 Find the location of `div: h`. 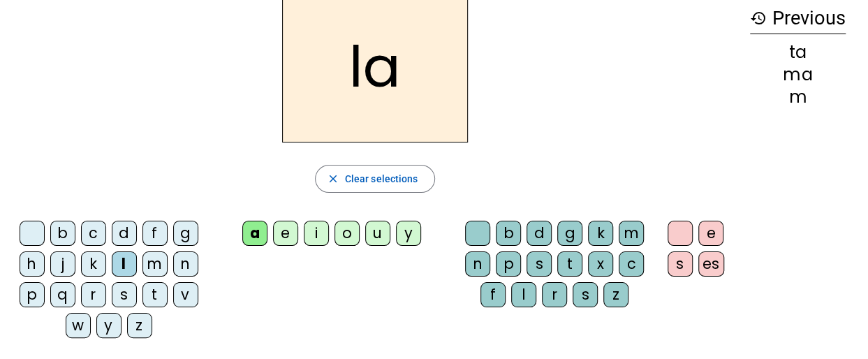

div: h is located at coordinates (32, 264).